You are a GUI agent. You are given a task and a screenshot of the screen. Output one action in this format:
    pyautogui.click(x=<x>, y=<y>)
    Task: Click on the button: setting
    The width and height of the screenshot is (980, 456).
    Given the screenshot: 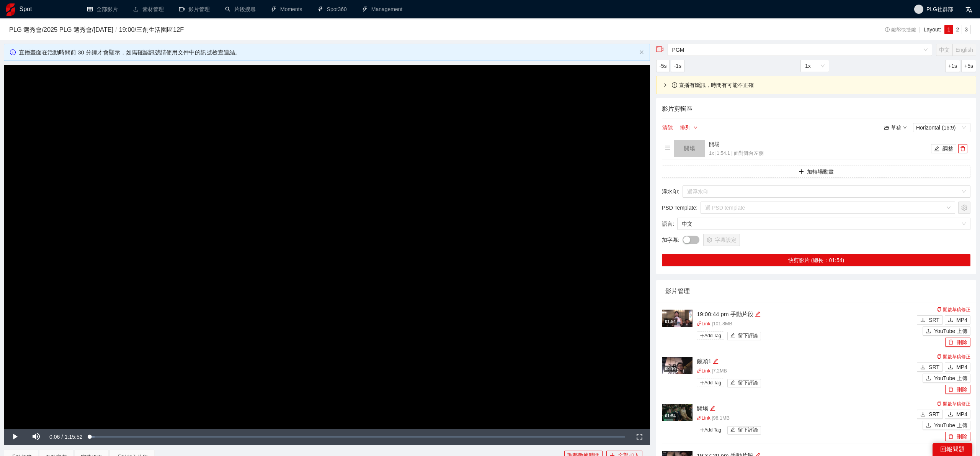 What is the action you would take?
    pyautogui.click(x=964, y=208)
    